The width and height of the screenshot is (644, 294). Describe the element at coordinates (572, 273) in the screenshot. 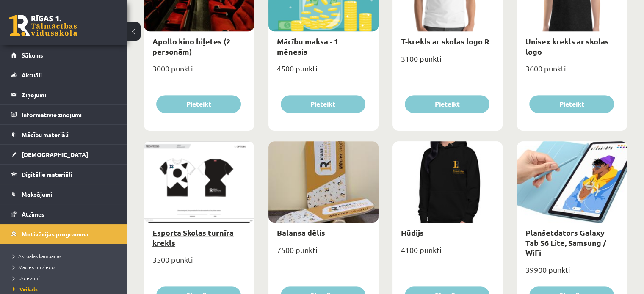

I see `div: 39900 punkti` at that location.